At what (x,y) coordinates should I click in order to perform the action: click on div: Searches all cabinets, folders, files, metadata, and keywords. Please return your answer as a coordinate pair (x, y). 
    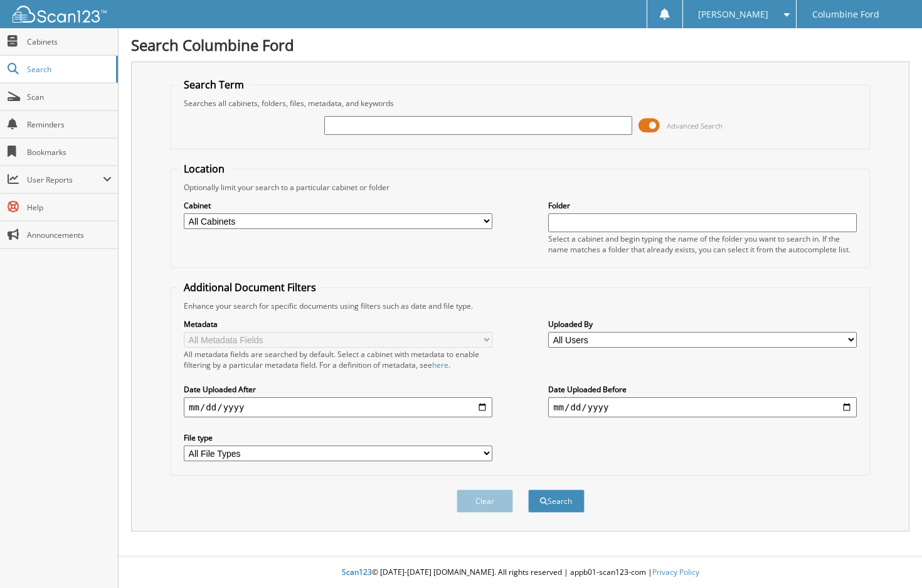
    Looking at the image, I should click on (520, 103).